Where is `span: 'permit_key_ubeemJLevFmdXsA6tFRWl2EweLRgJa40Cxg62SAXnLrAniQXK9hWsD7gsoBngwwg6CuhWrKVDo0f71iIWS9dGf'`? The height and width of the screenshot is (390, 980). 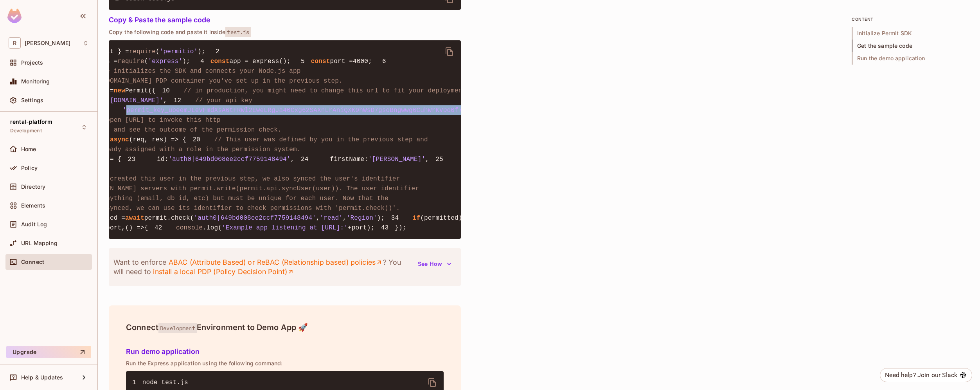 span: 'permit_key_ubeemJLevFmdXsA6tFRWl2EweLRgJa40Cxg62SAXnLrAniQXK9hWsD7gsoBngwwg6CuhWrKVDo0f71iIWS9dGf' is located at coordinates (312, 110).